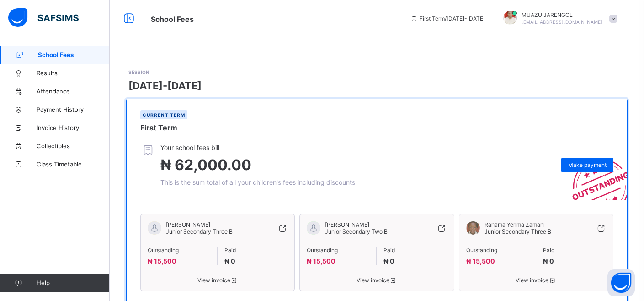  Describe the element at coordinates (73, 283) in the screenshot. I see `span: Help` at that location.